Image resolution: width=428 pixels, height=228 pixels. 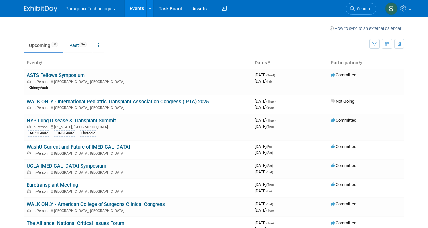 I want to click on a: Past94, so click(x=78, y=45).